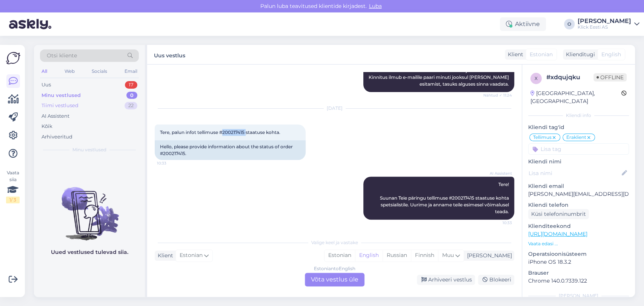  Describe the element at coordinates (46, 85) in the screenshot. I see `div: Uus` at that location.